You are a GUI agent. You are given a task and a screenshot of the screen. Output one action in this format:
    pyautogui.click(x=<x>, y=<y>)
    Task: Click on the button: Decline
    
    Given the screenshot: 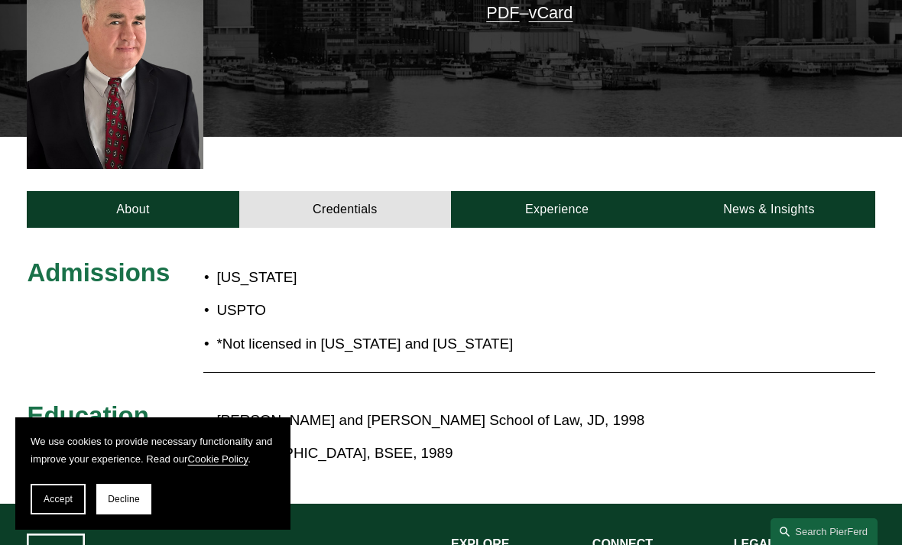 What is the action you would take?
    pyautogui.click(x=124, y=499)
    